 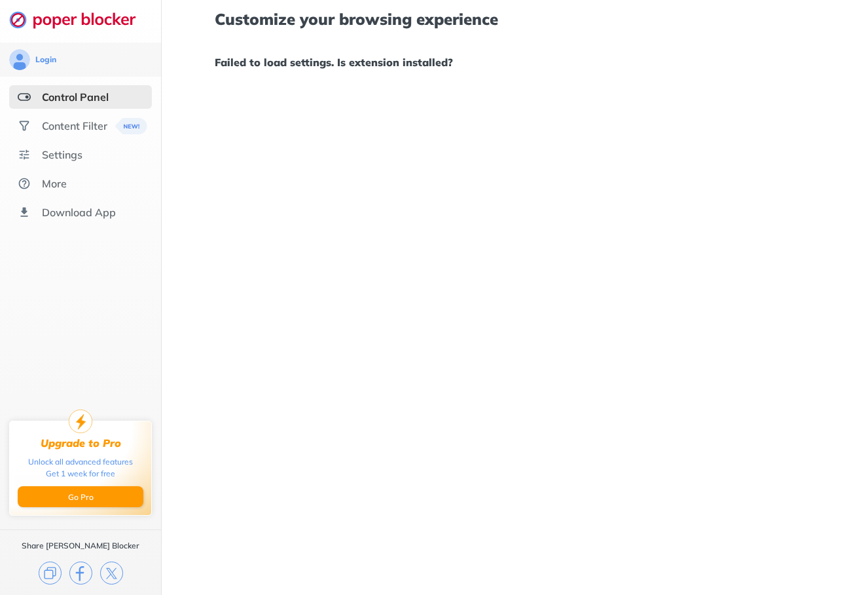 What do you see at coordinates (81, 443) in the screenshot?
I see `div: Upgrade to Pro` at bounding box center [81, 443].